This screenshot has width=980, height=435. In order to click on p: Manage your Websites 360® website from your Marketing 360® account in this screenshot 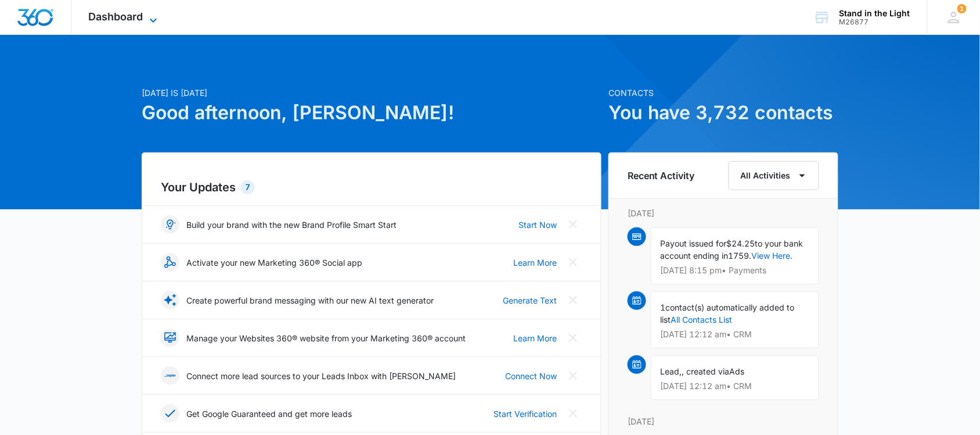, I will do `click(325, 337)`.